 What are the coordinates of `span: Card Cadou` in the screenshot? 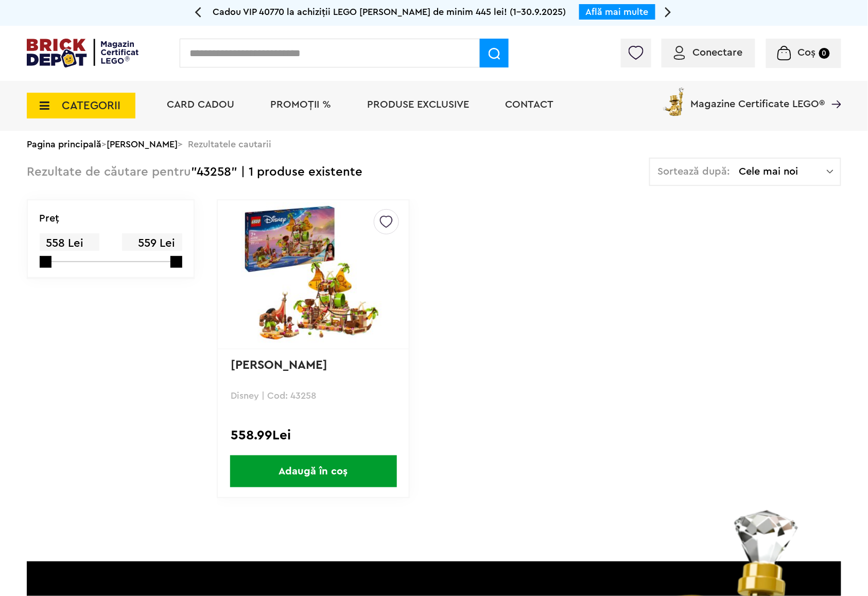 It's located at (200, 105).